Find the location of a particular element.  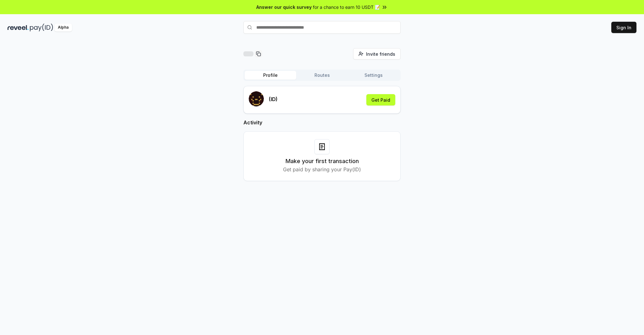

h3: Make your first transaction is located at coordinates (322, 162).